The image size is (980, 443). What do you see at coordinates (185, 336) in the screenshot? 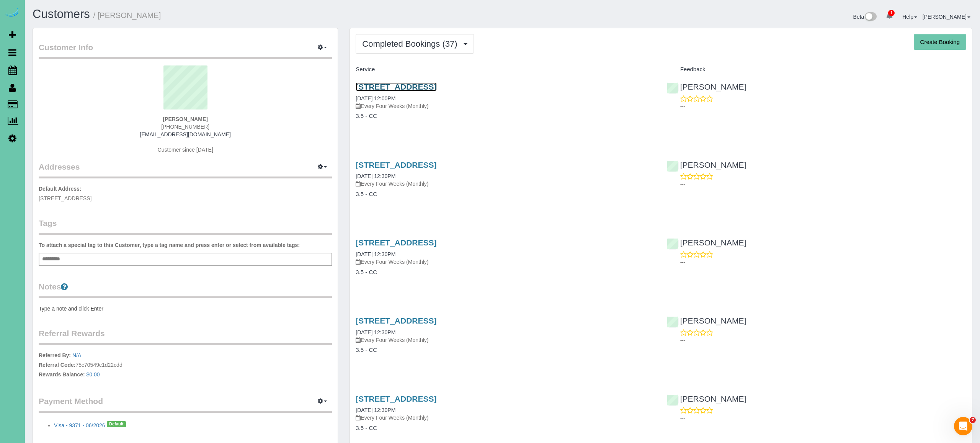
I see `legend: Referral Rewards` at bounding box center [185, 336].